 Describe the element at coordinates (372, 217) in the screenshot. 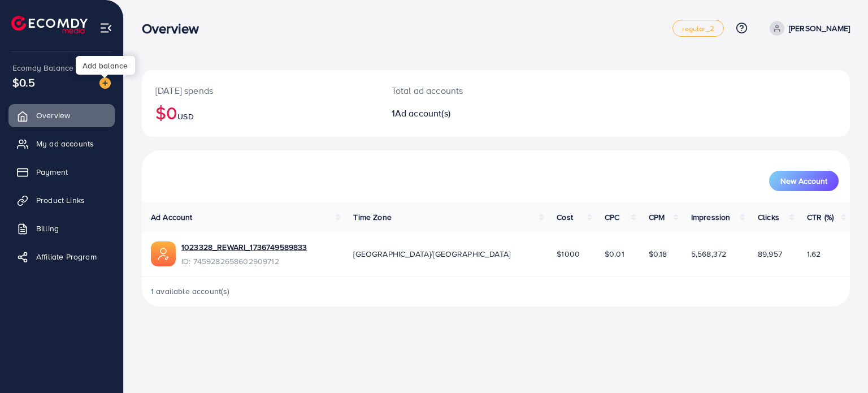

I see `span: Time Zone` at that location.